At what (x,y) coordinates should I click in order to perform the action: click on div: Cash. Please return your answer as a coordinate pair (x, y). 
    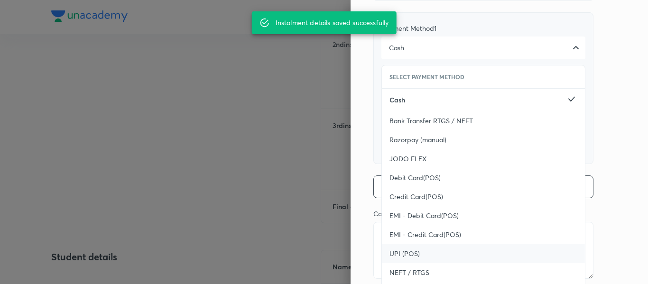
    Looking at the image, I should click on (483, 100).